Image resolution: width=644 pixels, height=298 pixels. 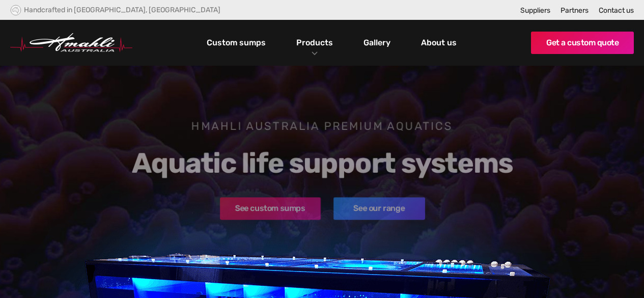 What do you see at coordinates (376, 43) in the screenshot?
I see `a: Gallery` at bounding box center [376, 43].